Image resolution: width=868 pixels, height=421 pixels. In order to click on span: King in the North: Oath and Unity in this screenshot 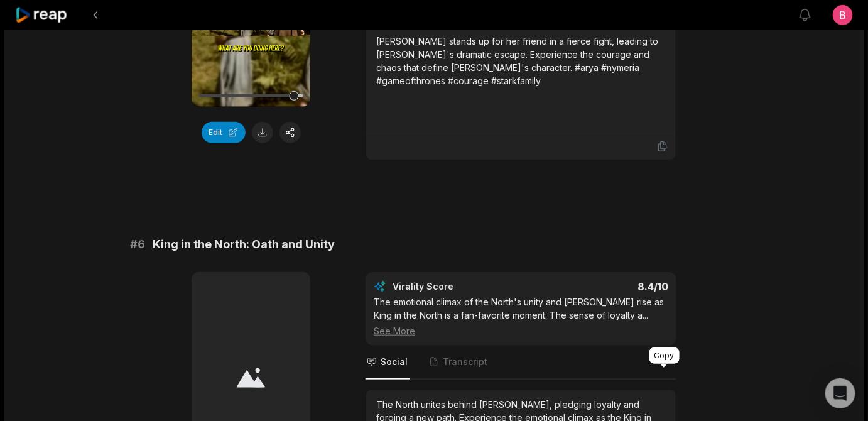, I will do `click(244, 245)`.